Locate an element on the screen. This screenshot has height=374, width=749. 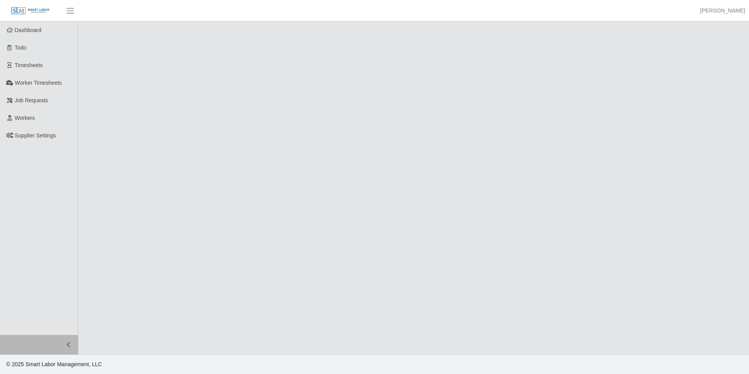
span: Timesheets is located at coordinates (29, 65).